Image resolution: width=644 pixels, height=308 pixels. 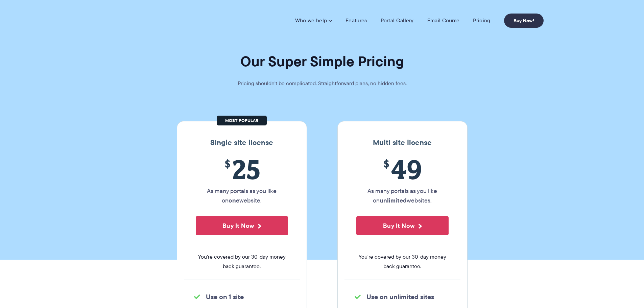 What do you see at coordinates (402, 169) in the screenshot?
I see `span: 49` at bounding box center [402, 169].